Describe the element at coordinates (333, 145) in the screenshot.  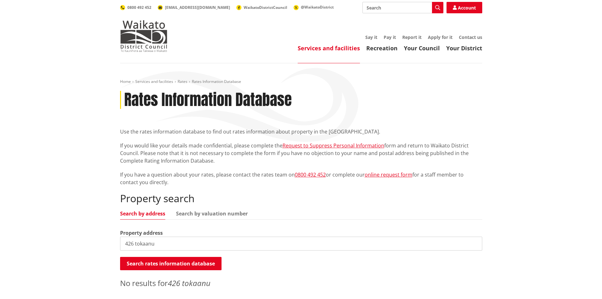
I see `a: Request to Suppress Personal Information` at that location.